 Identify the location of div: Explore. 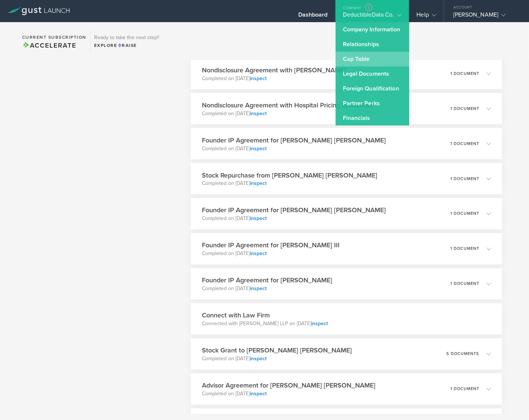
(127, 45).